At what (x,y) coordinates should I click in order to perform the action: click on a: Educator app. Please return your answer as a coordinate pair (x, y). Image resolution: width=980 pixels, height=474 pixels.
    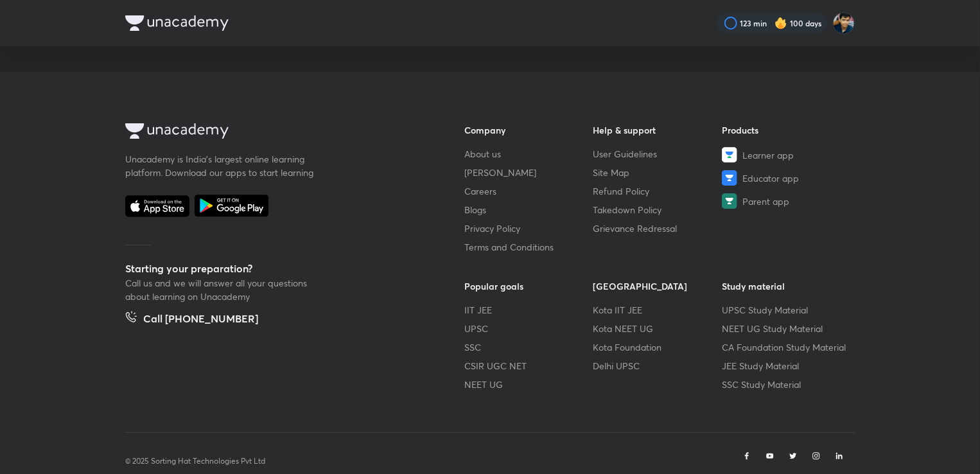
    Looking at the image, I should click on (786, 178).